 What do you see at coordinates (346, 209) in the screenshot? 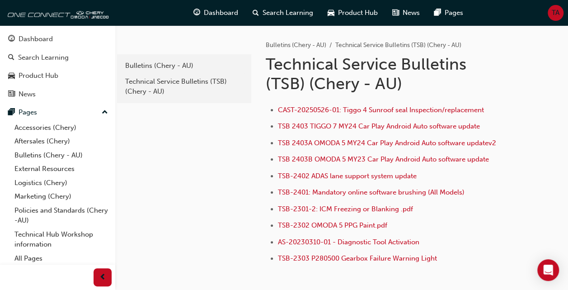
I see `span: TSB-2301-2: ICM Freezing or Blanking .pdf` at bounding box center [346, 209].